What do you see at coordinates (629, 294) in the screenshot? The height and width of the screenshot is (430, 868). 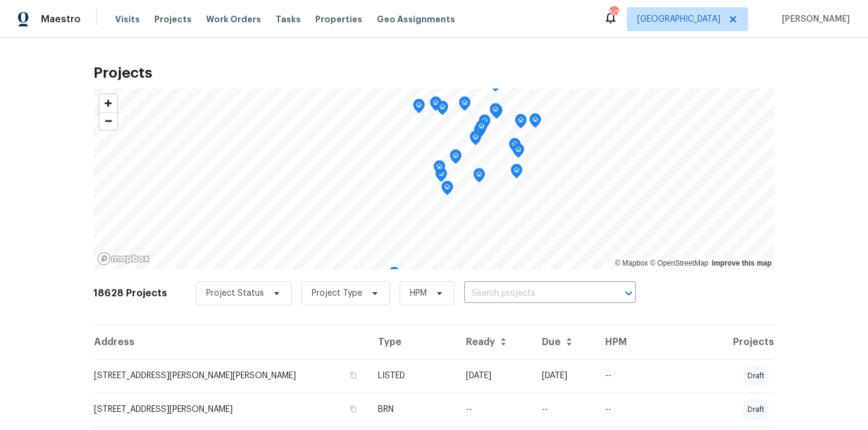 I see `button: Open` at bounding box center [629, 294].